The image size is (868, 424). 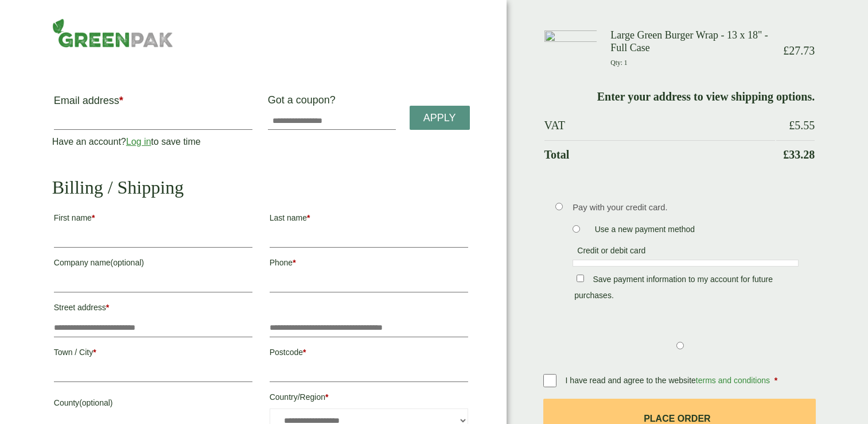 What do you see at coordinates (304, 102) in the screenshot?
I see `label: Got a coupon?` at bounding box center [304, 102].